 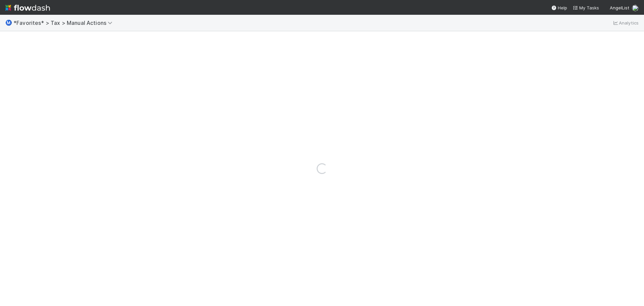 What do you see at coordinates (586, 8) in the screenshot?
I see `span: My Tasks` at bounding box center [586, 8].